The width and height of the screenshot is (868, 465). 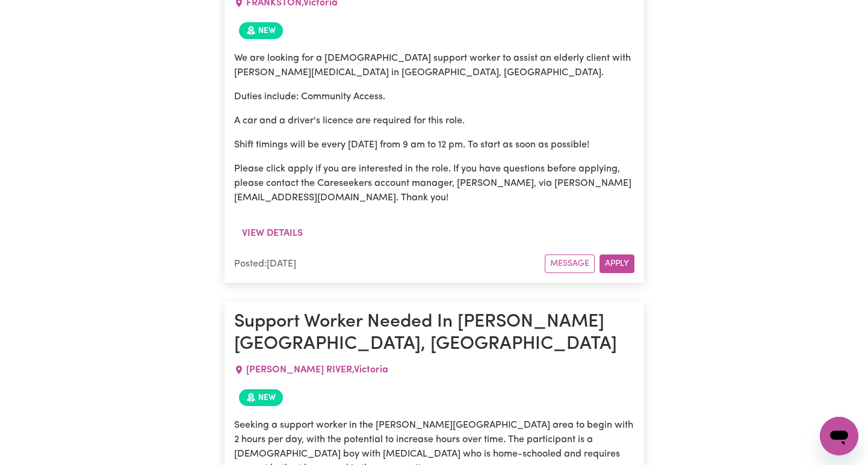 I want to click on p: Duties include: Community Access., so click(x=434, y=97).